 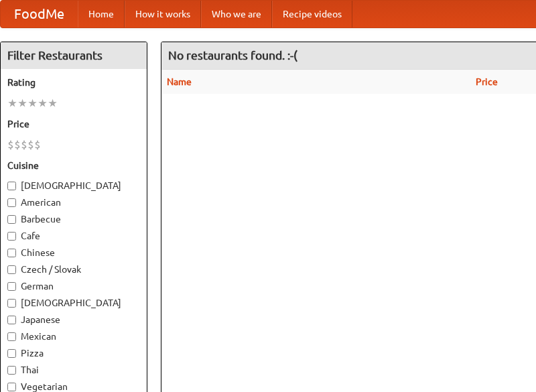 What do you see at coordinates (11, 370) in the screenshot?
I see `input: Thai` at bounding box center [11, 370].